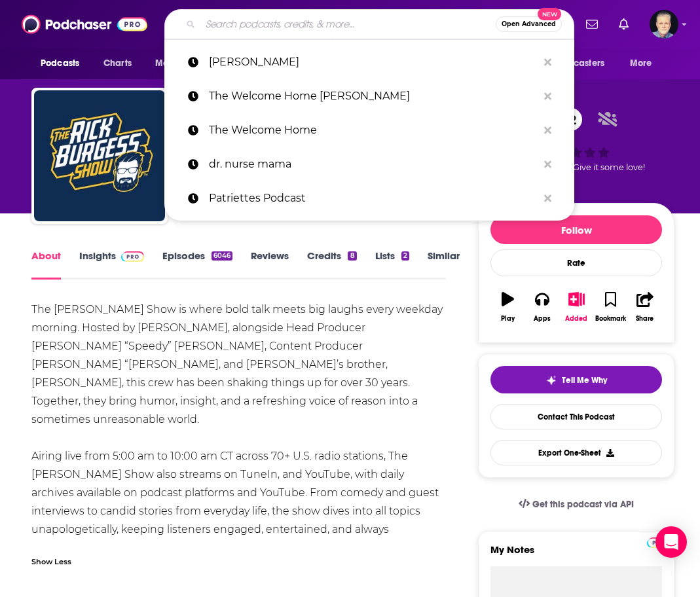  What do you see at coordinates (529, 24) in the screenshot?
I see `span: Open Advanced` at bounding box center [529, 24].